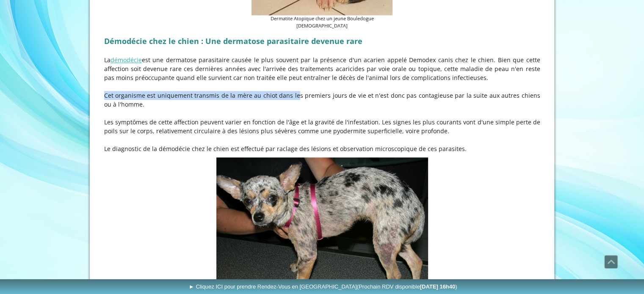 This screenshot has width=644, height=294. I want to click on span: Défiler vers le haut, so click(611, 262).